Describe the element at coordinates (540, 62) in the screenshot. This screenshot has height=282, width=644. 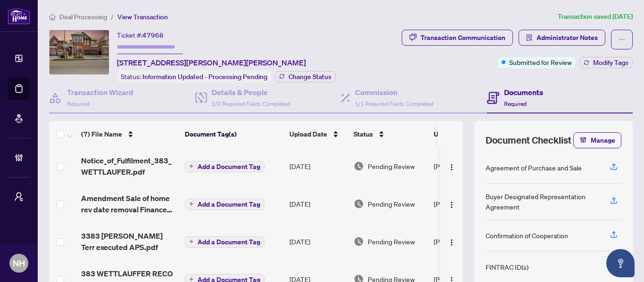
I see `span: Submitted for Review` at that location.